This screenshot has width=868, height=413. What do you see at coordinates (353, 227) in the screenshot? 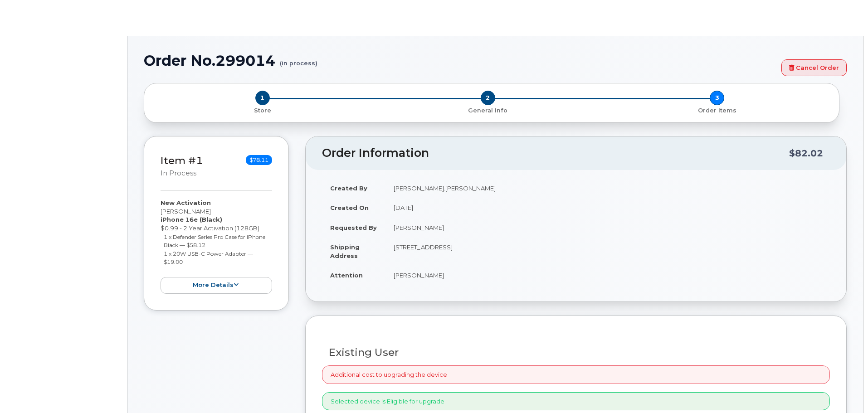
I see `strong: Requested By` at bounding box center [353, 227].